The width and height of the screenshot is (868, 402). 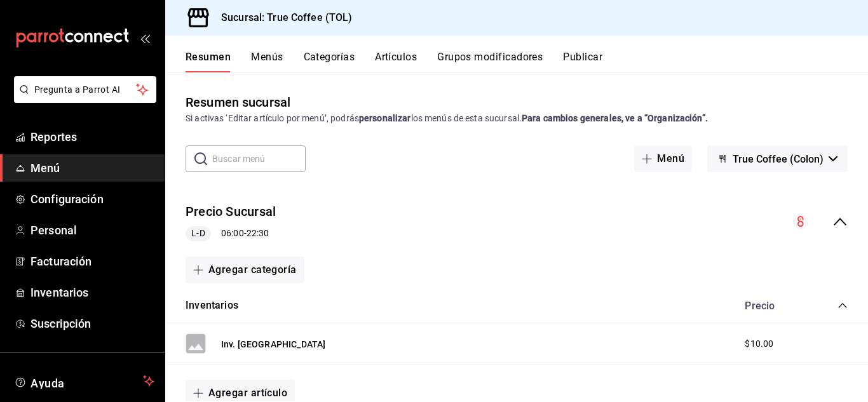 I want to click on div: navigation tabs, so click(x=527, y=62).